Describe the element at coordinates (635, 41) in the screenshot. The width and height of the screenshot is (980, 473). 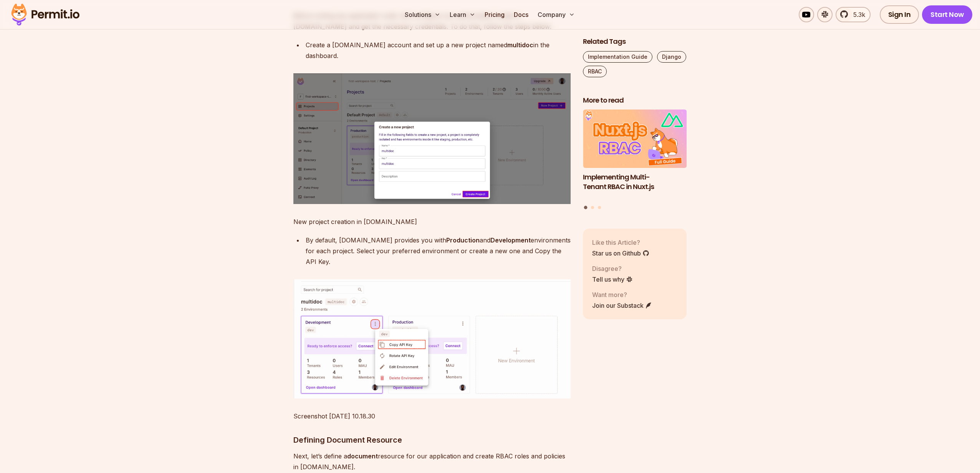
I see `h2: Related Tags` at that location.